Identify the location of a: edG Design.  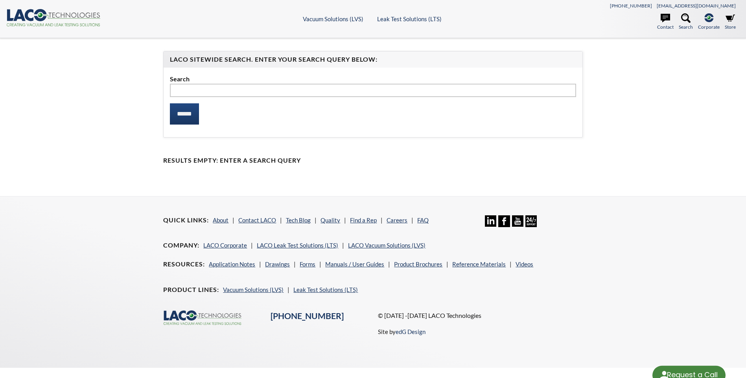
(411, 332).